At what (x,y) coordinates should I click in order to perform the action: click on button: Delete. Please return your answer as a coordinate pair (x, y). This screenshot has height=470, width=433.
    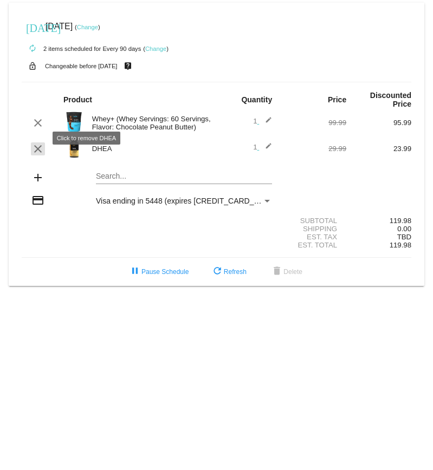
    Looking at the image, I should click on (286, 272).